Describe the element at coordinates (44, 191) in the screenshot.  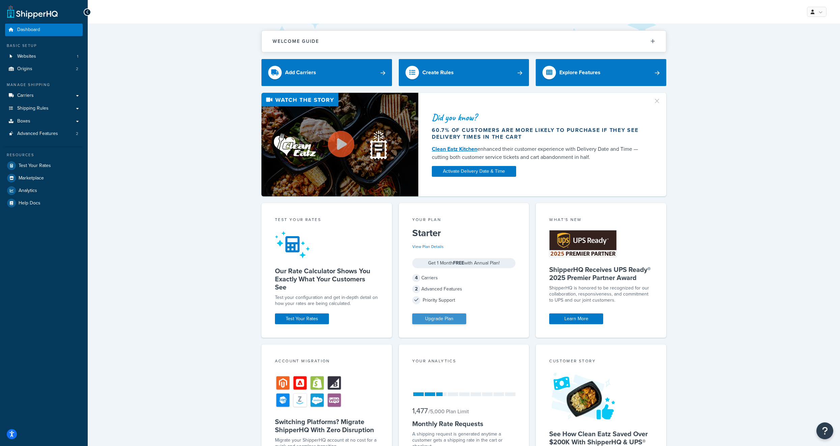
I see `li: Analytics` at that location.